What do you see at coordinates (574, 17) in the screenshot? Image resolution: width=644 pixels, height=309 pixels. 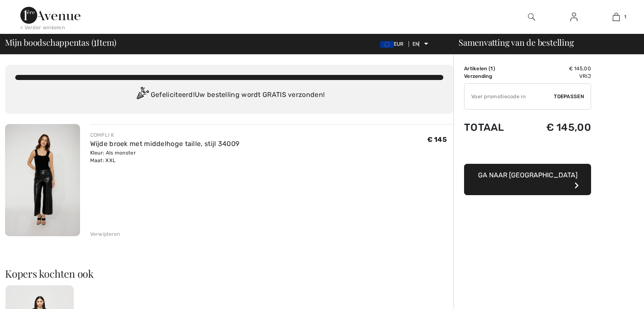 I see `img: Mijn gegevens` at bounding box center [574, 17].